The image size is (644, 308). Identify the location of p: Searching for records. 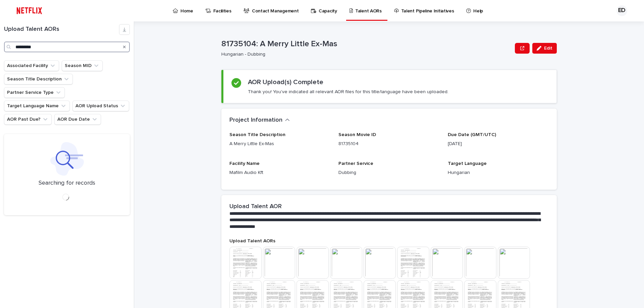
(67, 183).